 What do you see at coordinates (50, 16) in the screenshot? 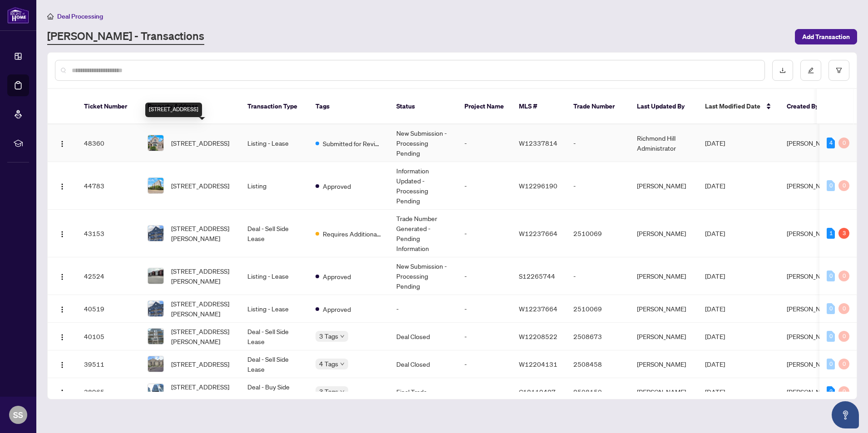
I see `span: home` at bounding box center [50, 16].